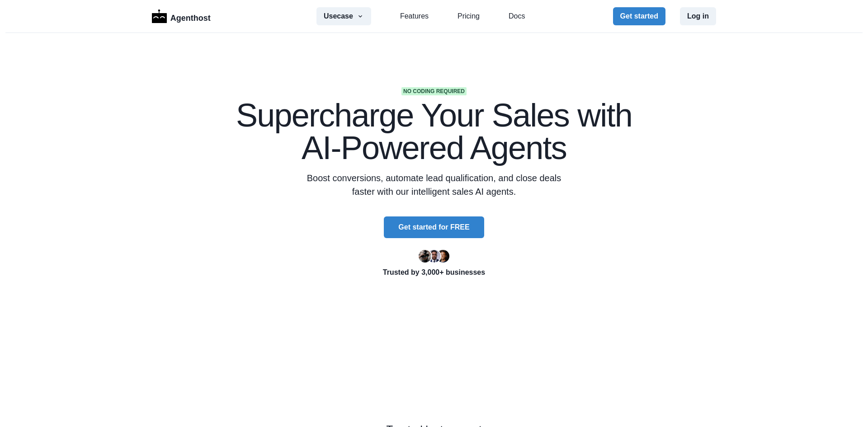 This screenshot has width=868, height=427. What do you see at coordinates (434, 185) in the screenshot?
I see `p: Boost conversions, automate lead qualification, and close deals faster with our intelligent sales...` at bounding box center [434, 185].